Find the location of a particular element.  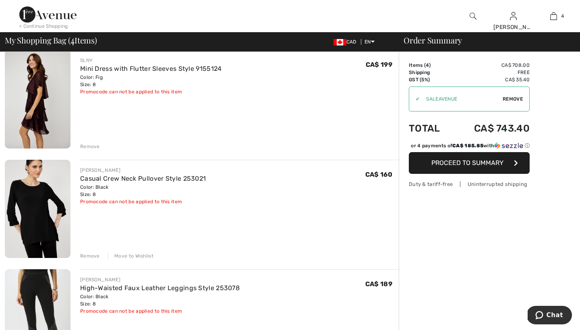

img: Sezzle is located at coordinates (508, 146).